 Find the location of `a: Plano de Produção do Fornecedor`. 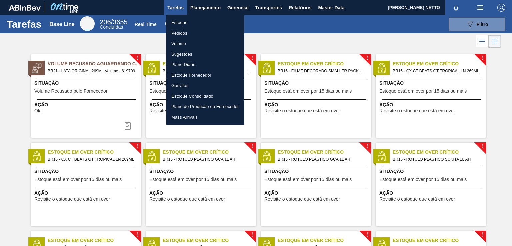

a: Plano de Produção do Fornecedor is located at coordinates (205, 107).